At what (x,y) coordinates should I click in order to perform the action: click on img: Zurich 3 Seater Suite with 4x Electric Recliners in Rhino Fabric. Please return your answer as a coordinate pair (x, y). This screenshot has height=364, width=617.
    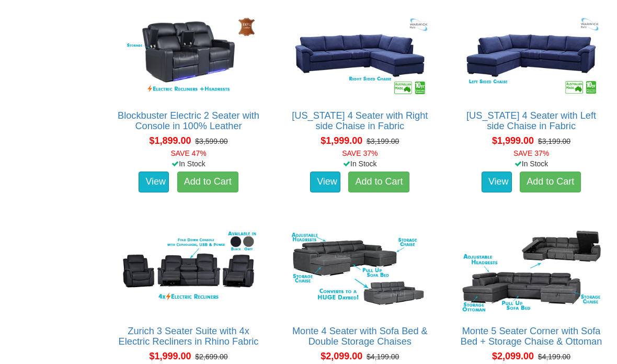
    Looking at the image, I should click on (188, 271).